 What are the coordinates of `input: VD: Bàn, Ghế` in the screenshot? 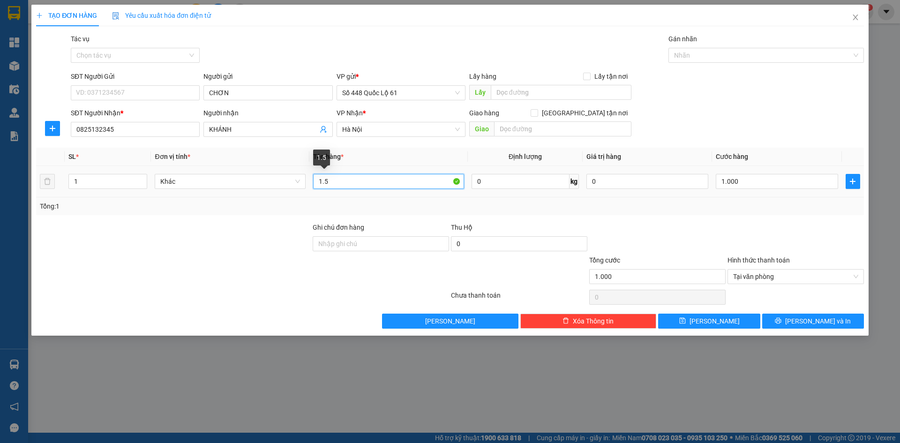 It's located at (389, 181).